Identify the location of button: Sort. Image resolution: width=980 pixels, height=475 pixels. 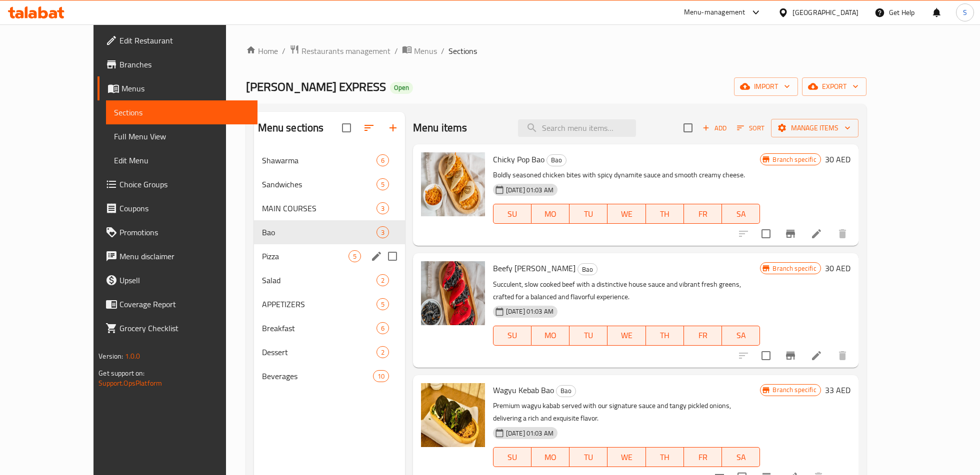
(750, 128).